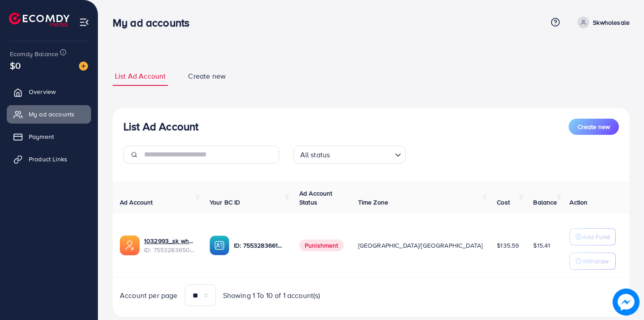 This screenshot has width=644, height=320. Describe the element at coordinates (594, 127) in the screenshot. I see `button: Create new` at that location.